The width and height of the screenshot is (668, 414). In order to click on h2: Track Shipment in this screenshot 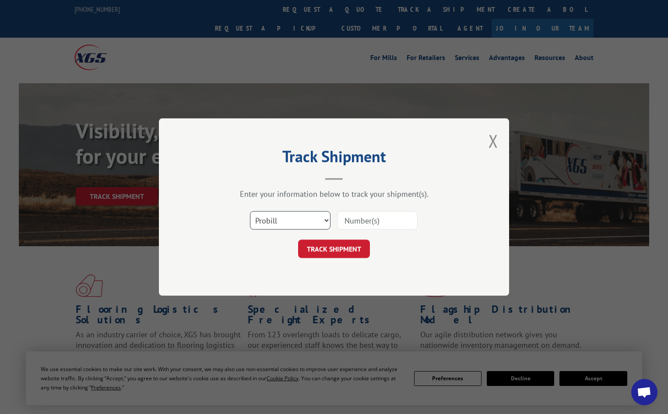, I will do `click(334, 158)`.